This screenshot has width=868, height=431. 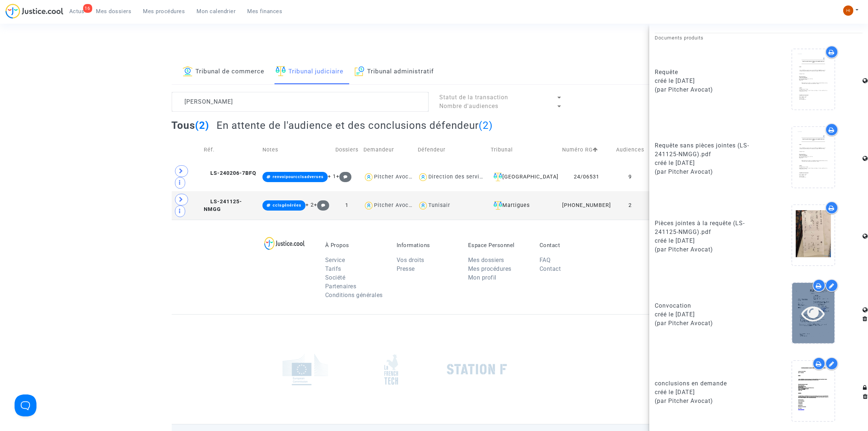 What do you see at coordinates (87, 8) in the screenshot?
I see `div: 16` at bounding box center [87, 8].